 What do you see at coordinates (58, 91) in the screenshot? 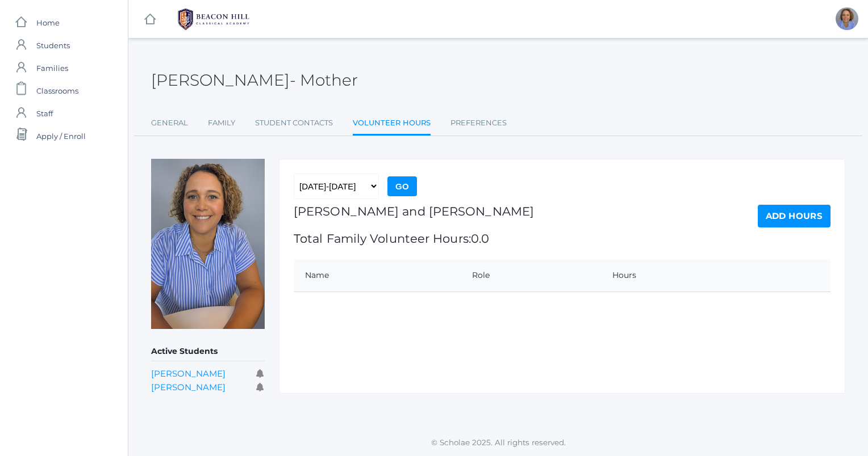
I see `span: Classrooms` at bounding box center [58, 91].